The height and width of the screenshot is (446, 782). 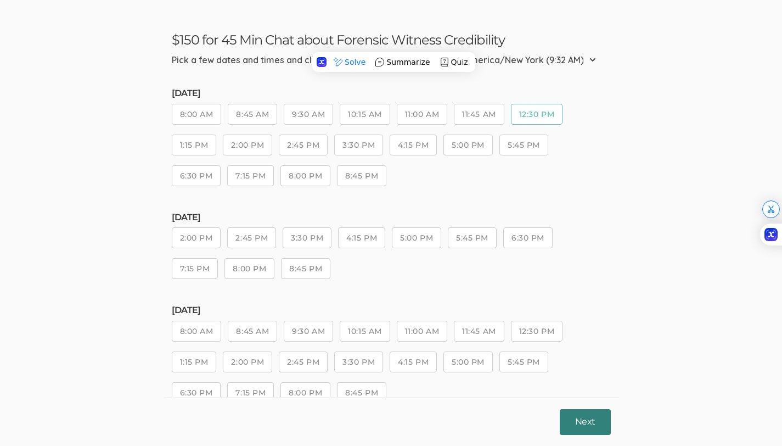 What do you see at coordinates (391, 40) in the screenshot?
I see `h3: $150 for 45 Min Chat about Forensic Witness Credibility` at bounding box center [391, 40].